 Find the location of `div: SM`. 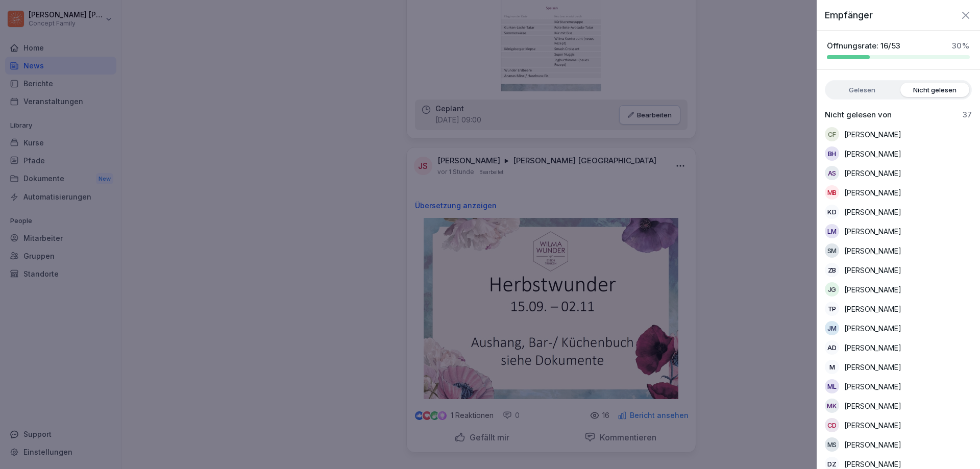

div: SM is located at coordinates (832, 250).